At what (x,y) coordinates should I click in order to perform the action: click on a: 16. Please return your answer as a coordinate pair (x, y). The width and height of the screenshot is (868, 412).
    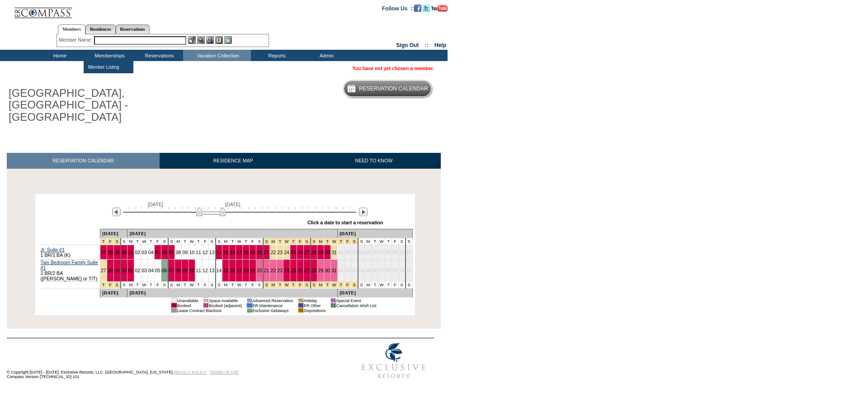
    Looking at the image, I should click on (232, 252).